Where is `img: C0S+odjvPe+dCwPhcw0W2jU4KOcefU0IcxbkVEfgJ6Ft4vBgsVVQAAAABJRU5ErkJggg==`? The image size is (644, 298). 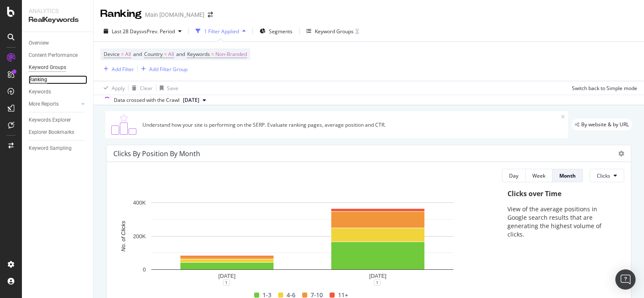
img: C0S+odjvPe+dCwPhcw0W2jU4KOcefU0IcxbkVEfgJ6Ft4vBgsVVQAAAABJRU5ErkJggg== is located at coordinates (124, 124).